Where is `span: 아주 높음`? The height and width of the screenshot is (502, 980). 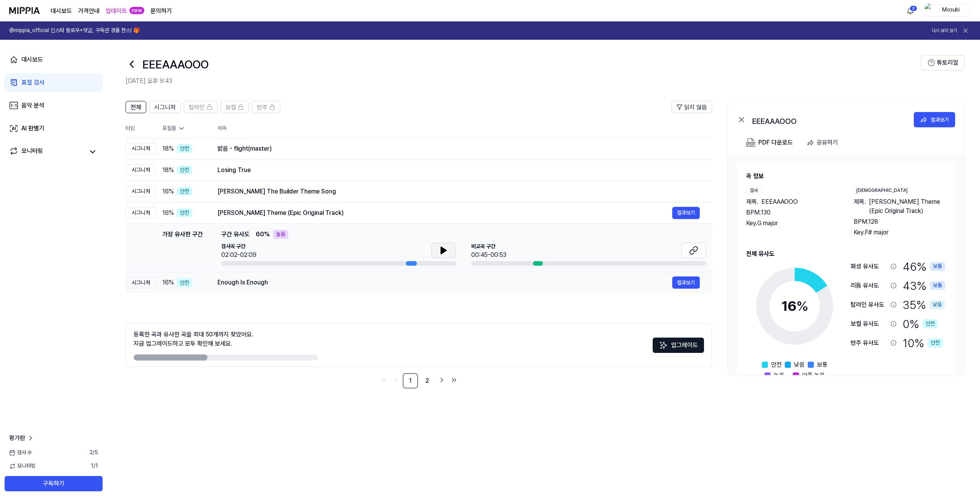 span: 아주 높음 is located at coordinates (813, 376).